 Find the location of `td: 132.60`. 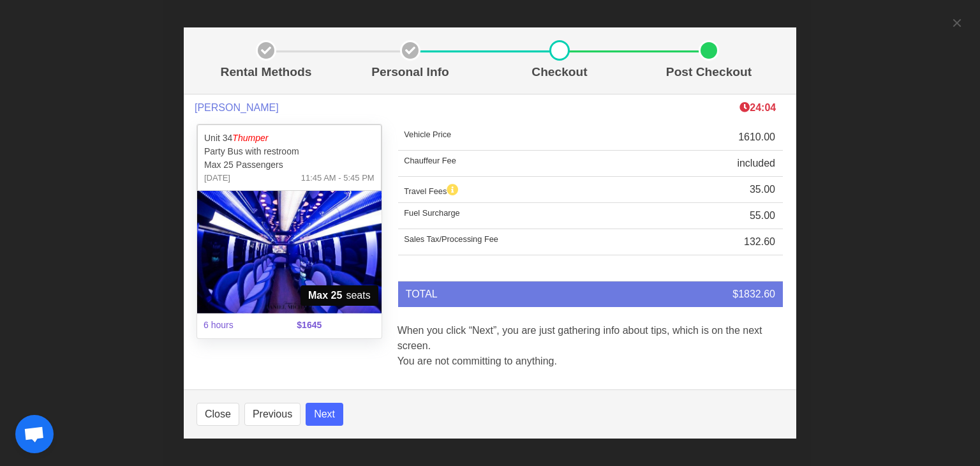

td: 132.60 is located at coordinates (715, 242).